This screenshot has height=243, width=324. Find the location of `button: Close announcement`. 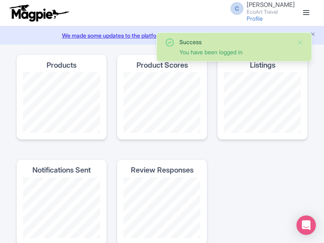

button: Close announcement is located at coordinates (313, 35).